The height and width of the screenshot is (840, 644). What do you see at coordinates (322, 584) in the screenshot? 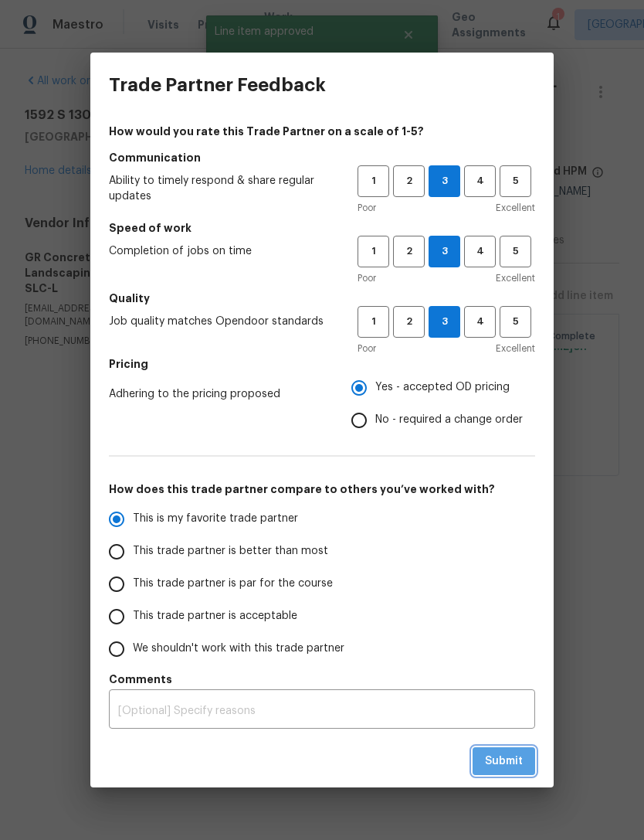
I see `div: How does this trade partner compare to others you’ve worked with?` at bounding box center [322, 584].